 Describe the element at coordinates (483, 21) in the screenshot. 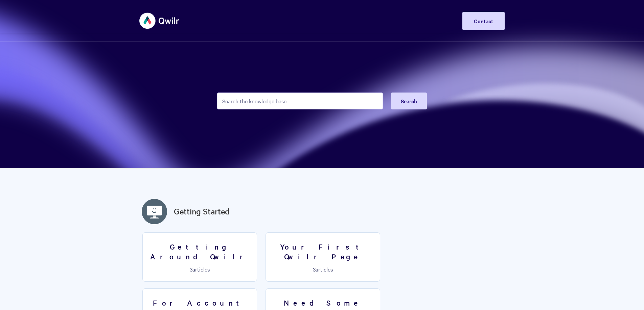

I see `a: Contact` at that location.